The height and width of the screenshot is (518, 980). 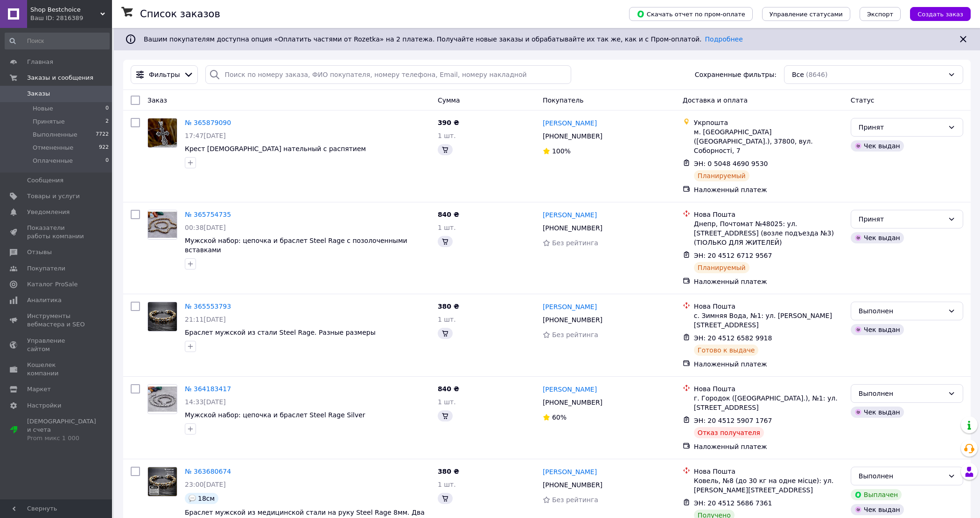 What do you see at coordinates (691, 14) in the screenshot?
I see `span: Скачать отчет по пром-оплате` at bounding box center [691, 14].